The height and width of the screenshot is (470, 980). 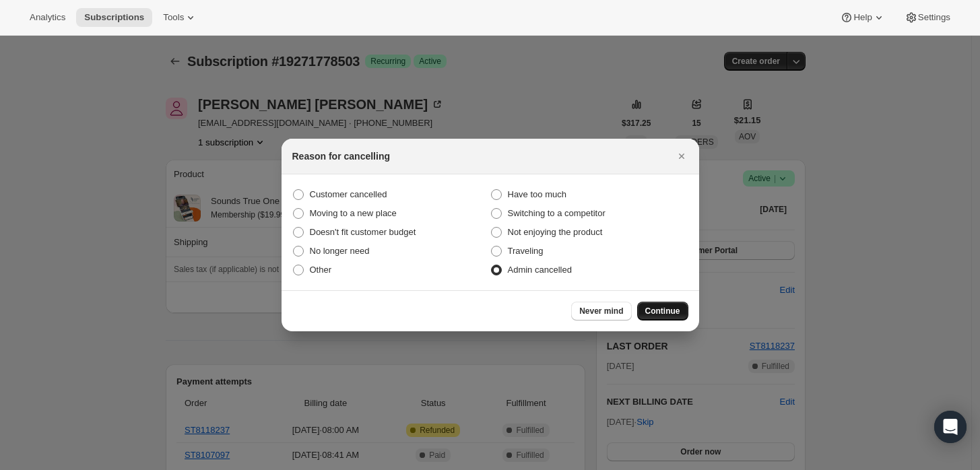 What do you see at coordinates (173, 17) in the screenshot?
I see `span: Tools` at bounding box center [173, 17].